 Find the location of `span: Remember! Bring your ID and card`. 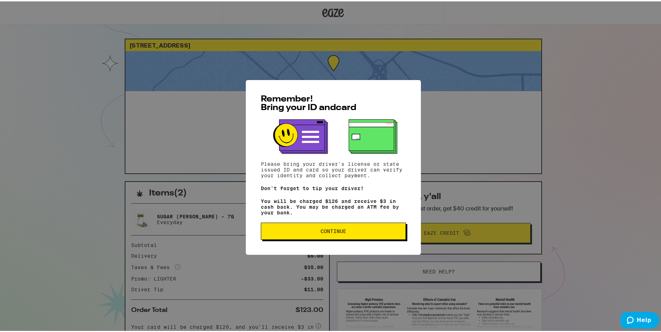

span: Remember! Bring your ID and card is located at coordinates (308, 102).